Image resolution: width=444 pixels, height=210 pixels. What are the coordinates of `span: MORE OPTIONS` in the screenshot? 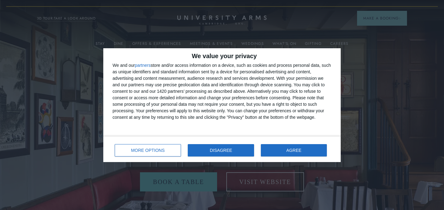 It's located at (148, 150).